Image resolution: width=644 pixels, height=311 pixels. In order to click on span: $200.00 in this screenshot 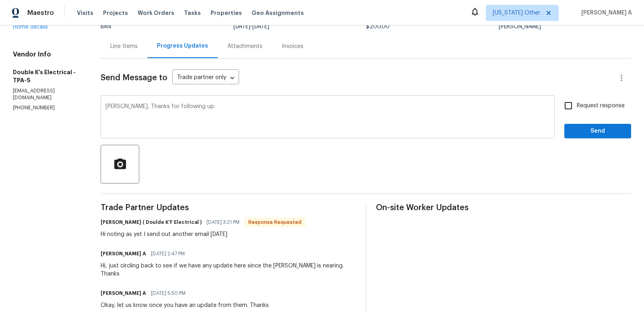, I will do `click(378, 27)`.